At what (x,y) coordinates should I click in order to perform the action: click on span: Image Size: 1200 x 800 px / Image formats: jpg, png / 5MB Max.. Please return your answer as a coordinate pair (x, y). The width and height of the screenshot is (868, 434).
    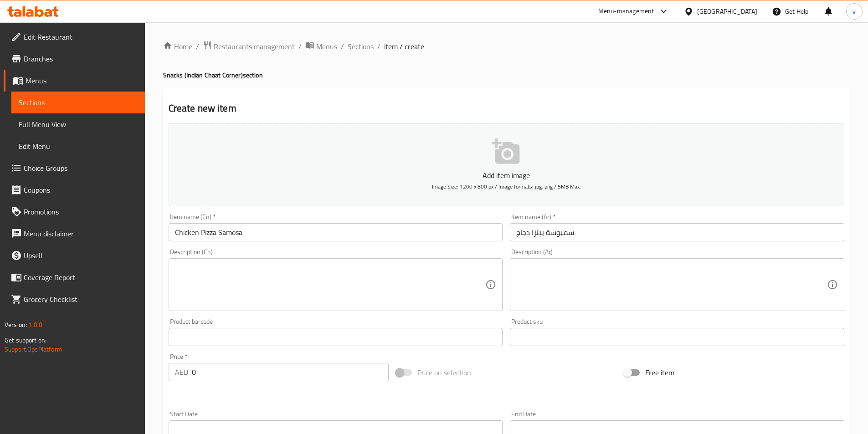
    Looking at the image, I should click on (507, 186).